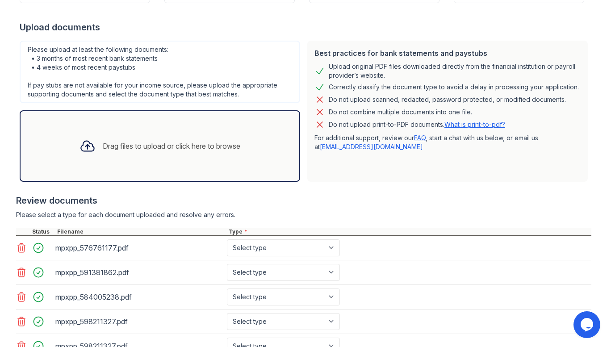 The height and width of the screenshot is (347, 611). What do you see at coordinates (141, 232) in the screenshot?
I see `div: Filename` at bounding box center [141, 232].